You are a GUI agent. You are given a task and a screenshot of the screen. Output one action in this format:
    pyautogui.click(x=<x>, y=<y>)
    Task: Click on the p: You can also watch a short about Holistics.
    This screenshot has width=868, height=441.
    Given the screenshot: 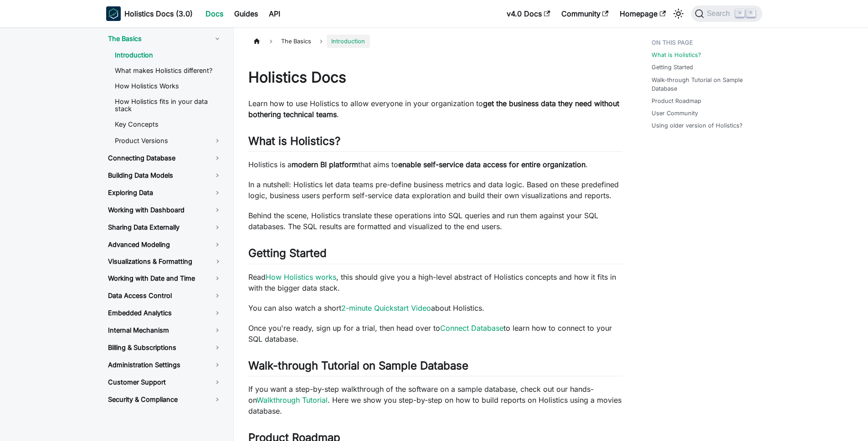 What is the action you would take?
    pyautogui.click(x=435, y=308)
    